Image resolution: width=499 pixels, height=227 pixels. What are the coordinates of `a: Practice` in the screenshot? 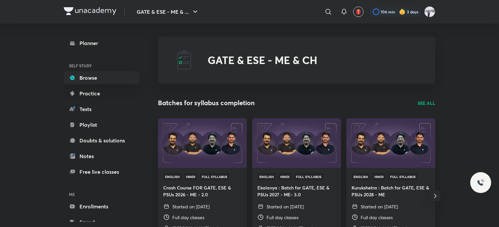 It's located at (102, 93).